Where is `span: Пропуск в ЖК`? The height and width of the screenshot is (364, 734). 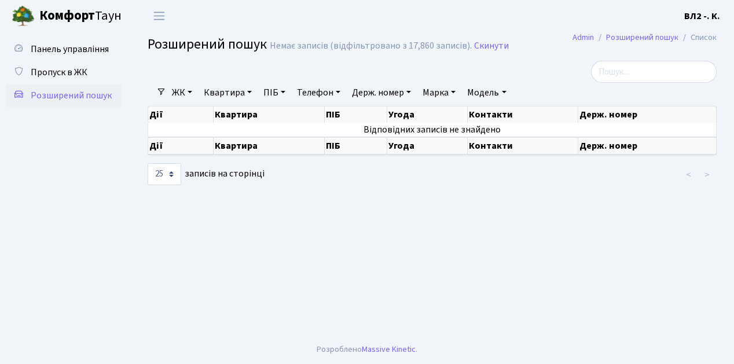
span: Пропуск в ЖК is located at coordinates (59, 72).